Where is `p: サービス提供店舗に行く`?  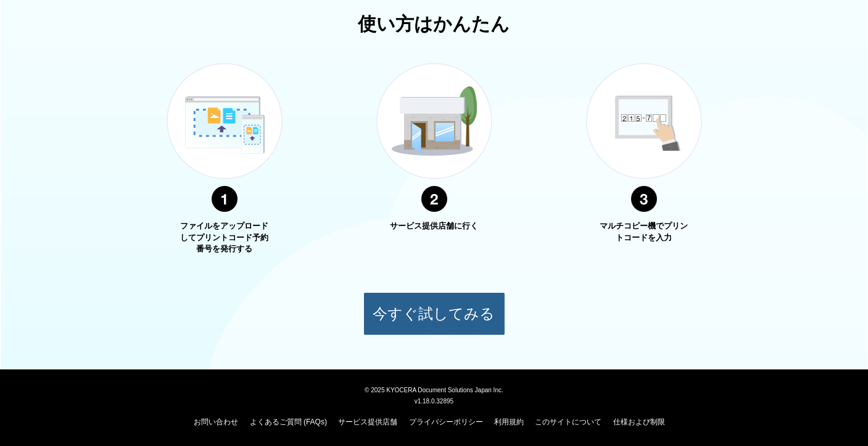
p: サービス提供店舗に行く is located at coordinates (434, 226).